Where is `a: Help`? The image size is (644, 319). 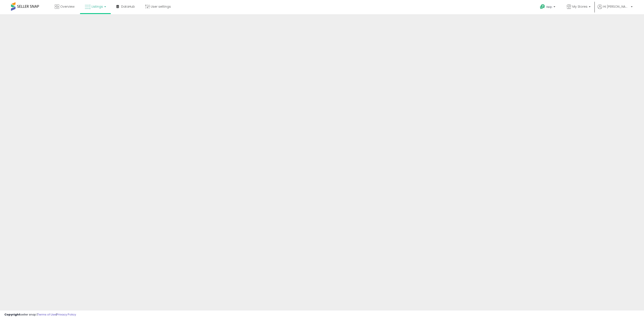
a: Help is located at coordinates (548, 7).